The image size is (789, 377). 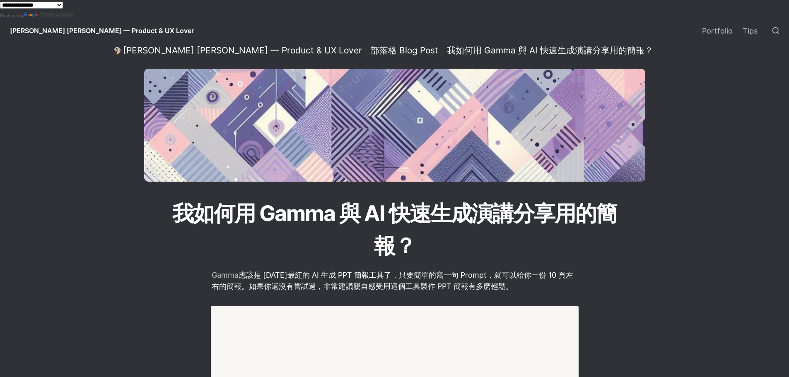 What do you see at coordinates (404, 51) in the screenshot?
I see `div: 部落格 Blog Post` at bounding box center [404, 51].